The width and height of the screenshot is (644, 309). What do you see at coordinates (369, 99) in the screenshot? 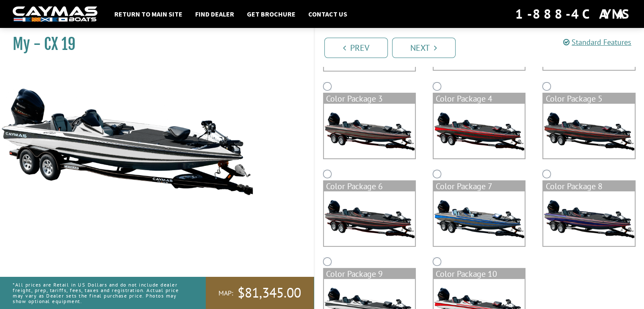
I see `div: Color Package 3` at bounding box center [369, 99].